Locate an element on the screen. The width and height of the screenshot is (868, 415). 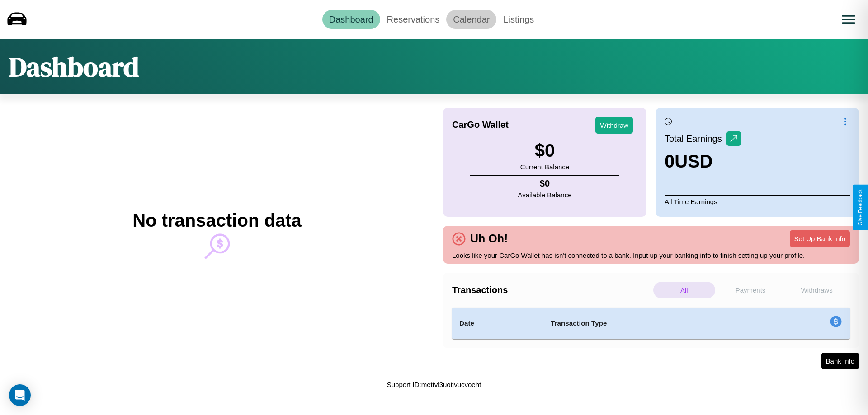
p: Looks like your CarGo Wallet has isn't connected to a bank. Input up your banking info to finish ... is located at coordinates (651, 255).